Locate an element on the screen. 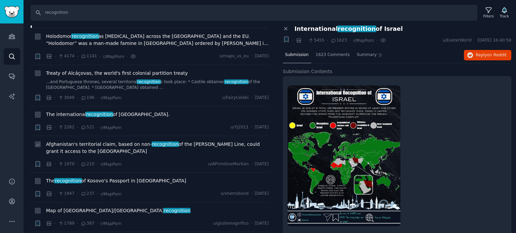 The image size is (516, 233). span: 1970 is located at coordinates (66, 165).